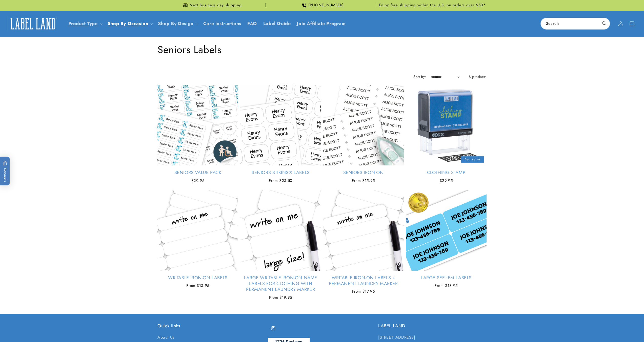 Image resolution: width=644 pixels, height=342 pixels. What do you see at coordinates (216, 5) in the screenshot?
I see `span: Next business day shipping` at bounding box center [216, 5].